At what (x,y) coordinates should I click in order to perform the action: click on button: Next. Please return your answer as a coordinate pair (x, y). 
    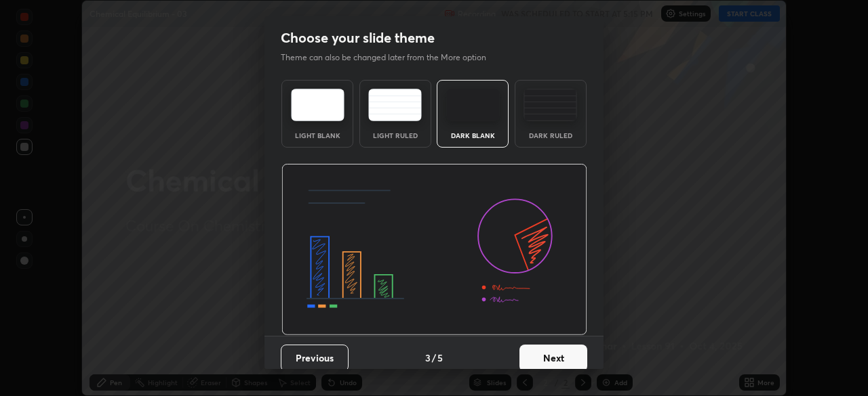
    Looking at the image, I should click on (553, 358).